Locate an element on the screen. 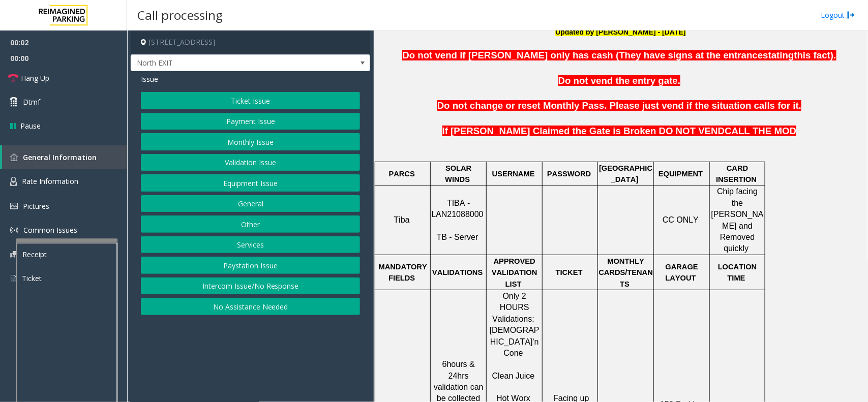  button: Paystation Issue is located at coordinates (250, 265).